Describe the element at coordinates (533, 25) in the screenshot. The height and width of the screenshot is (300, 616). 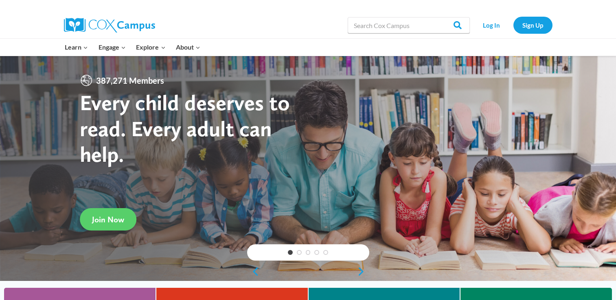
I see `a: Sign Up` at that location.